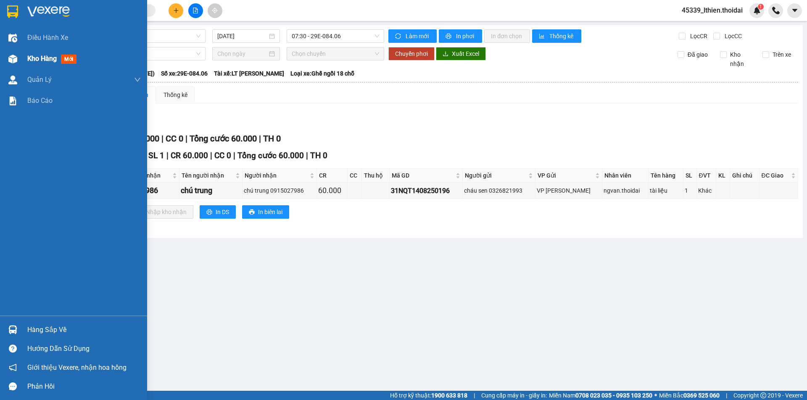 This screenshot has height=400, width=807. What do you see at coordinates (600, 396) in the screenshot?
I see `span: Miền Nam` at bounding box center [600, 396].